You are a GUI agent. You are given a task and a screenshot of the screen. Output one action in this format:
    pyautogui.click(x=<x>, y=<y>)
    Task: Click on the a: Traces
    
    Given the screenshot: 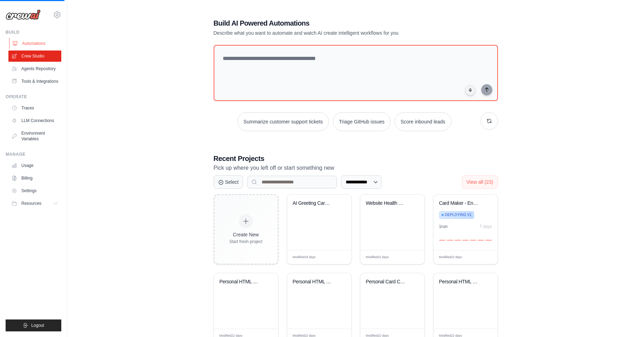 What is the action you would take?
    pyautogui.click(x=34, y=108)
    